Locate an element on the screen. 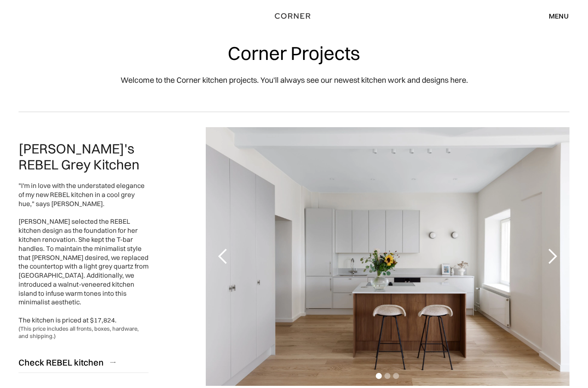  div: (This price includes all fronts, boxes, hardware, and shipping.) is located at coordinates (84, 332).